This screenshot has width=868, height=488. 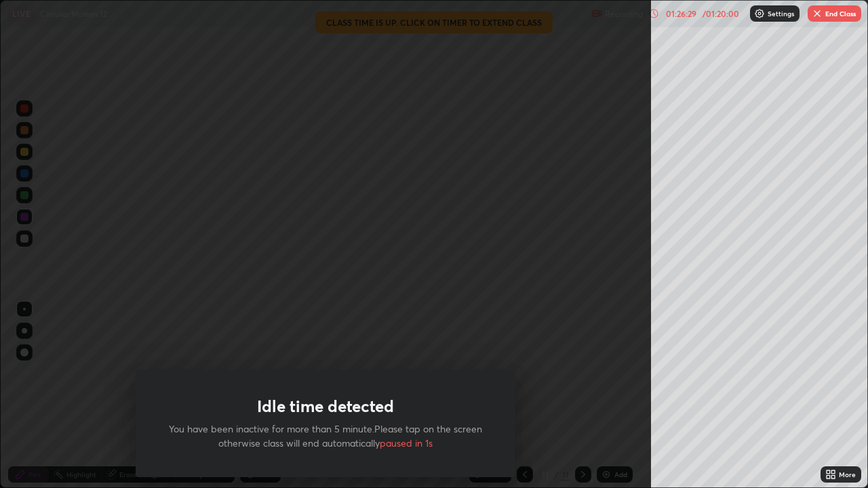 I want to click on button: End Class, so click(x=835, y=14).